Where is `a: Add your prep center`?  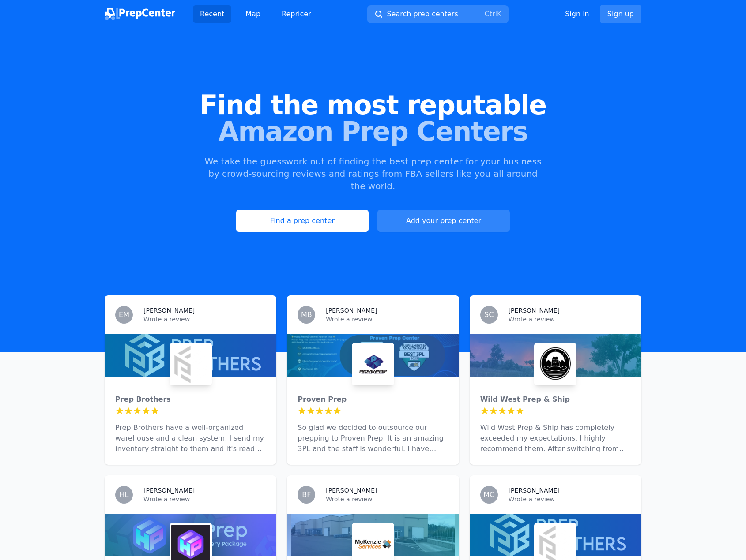 a: Add your prep center is located at coordinates (444, 221).